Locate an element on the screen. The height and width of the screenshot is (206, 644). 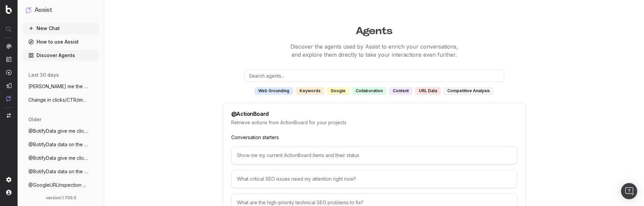
img: Studio is located at coordinates (9, 86).